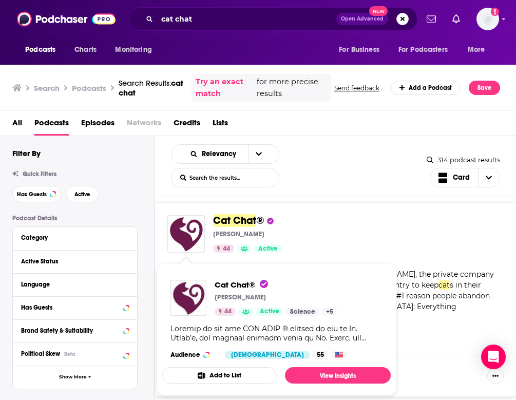 This screenshot has height=400, width=516. Describe the element at coordinates (151, 88) in the screenshot. I see `div: Search Results:` at that location.